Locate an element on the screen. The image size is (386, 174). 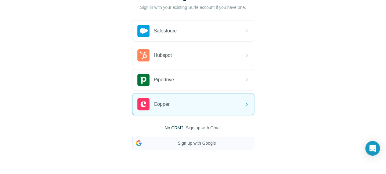
img: pipedrive's logo is located at coordinates (143, 80).